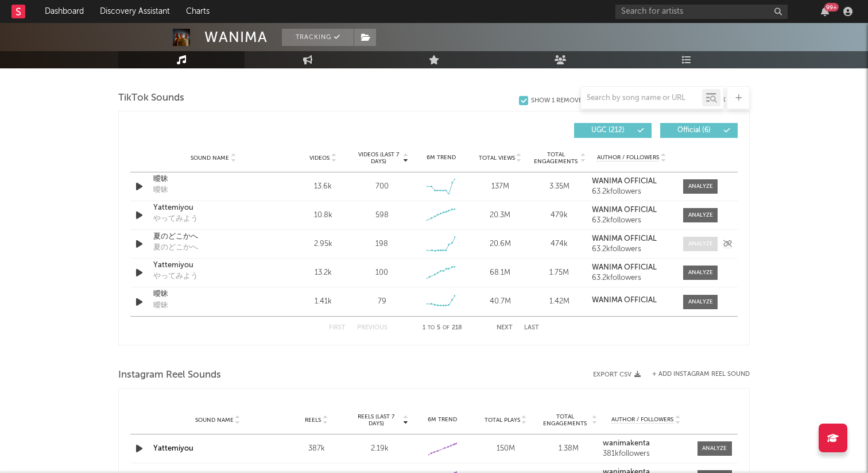 The height and width of the screenshot is (473, 868). I want to click on div: 474k, so click(559, 244).